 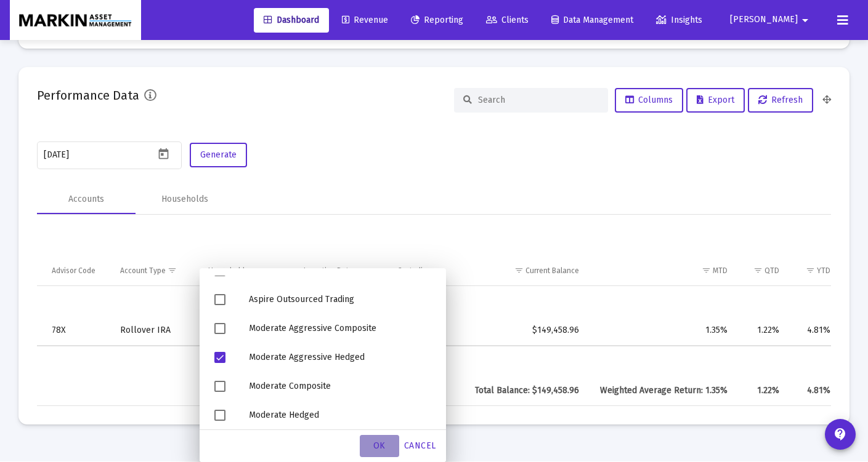 I want to click on div: Advisor Code, so click(x=73, y=271).